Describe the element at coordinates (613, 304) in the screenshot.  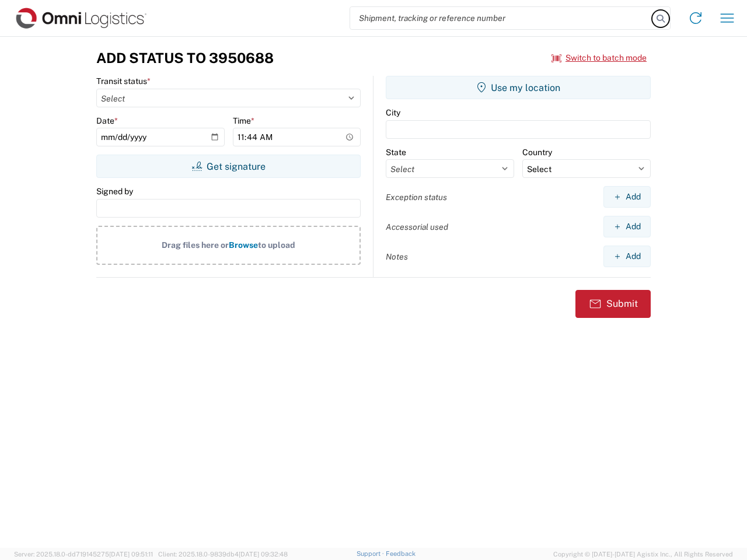
I see `button: Submit` at that location.